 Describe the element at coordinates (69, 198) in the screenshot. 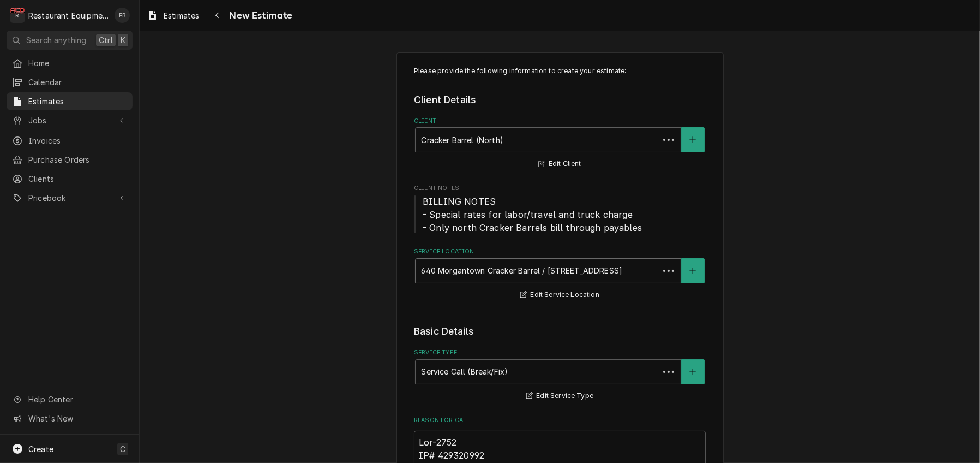

I see `a: Go to Pricebook` at that location.